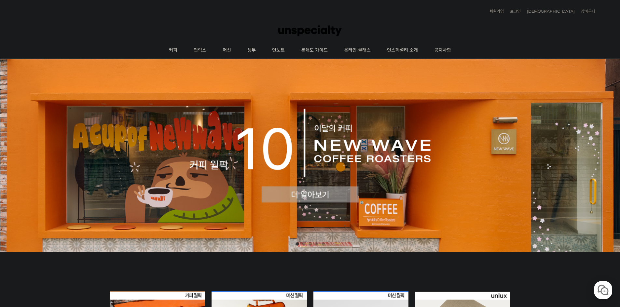  I want to click on a: 5, so click(323, 244).